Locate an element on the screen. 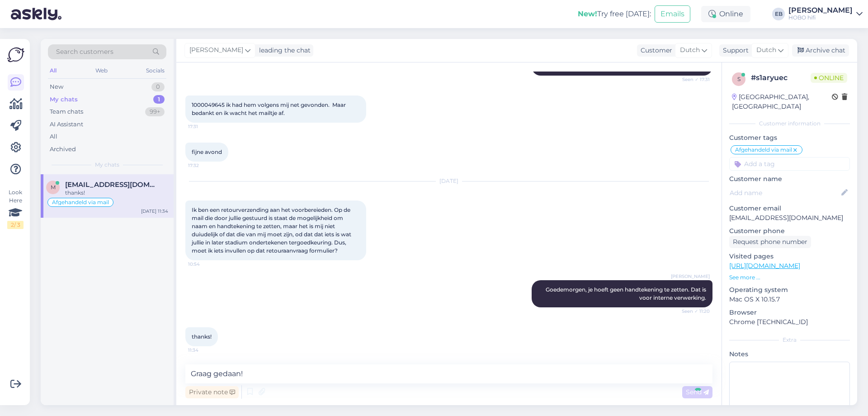 Image resolution: width=868 pixels, height=416 pixels. div: Web is located at coordinates (101, 71).